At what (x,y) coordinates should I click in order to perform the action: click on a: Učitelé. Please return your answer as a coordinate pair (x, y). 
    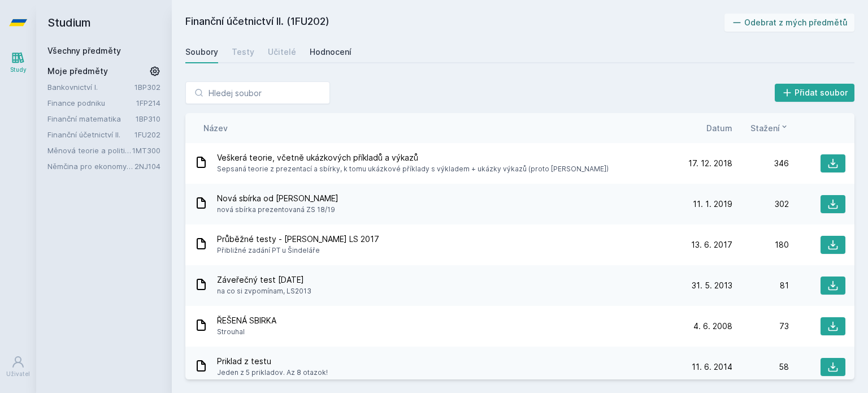
    Looking at the image, I should click on (282, 52).